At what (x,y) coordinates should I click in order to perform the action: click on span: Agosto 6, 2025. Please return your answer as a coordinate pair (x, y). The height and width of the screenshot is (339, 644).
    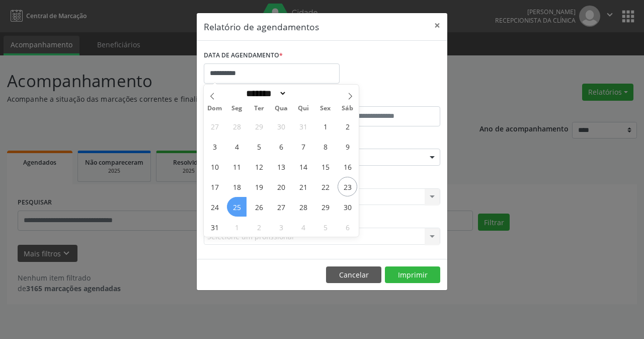
    Looking at the image, I should click on (281, 146).